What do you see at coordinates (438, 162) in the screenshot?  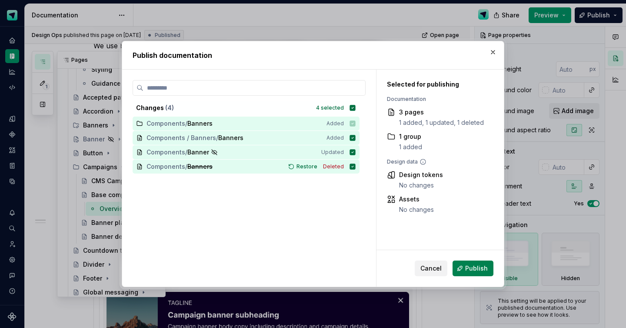 I see `div: Design data` at bounding box center [438, 162].